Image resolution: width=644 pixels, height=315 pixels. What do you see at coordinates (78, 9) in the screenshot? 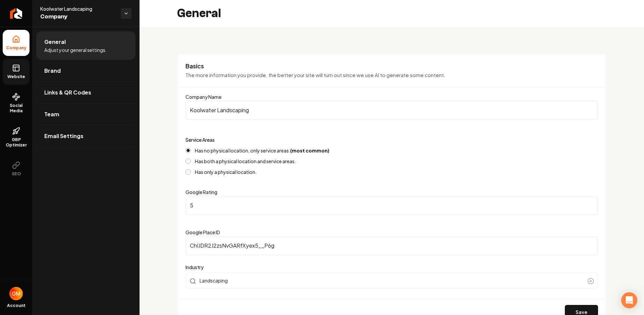
I see `span: Koolwater Landscaping` at bounding box center [78, 9].